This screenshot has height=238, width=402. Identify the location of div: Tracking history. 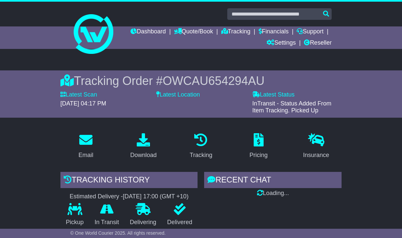
(129, 181).